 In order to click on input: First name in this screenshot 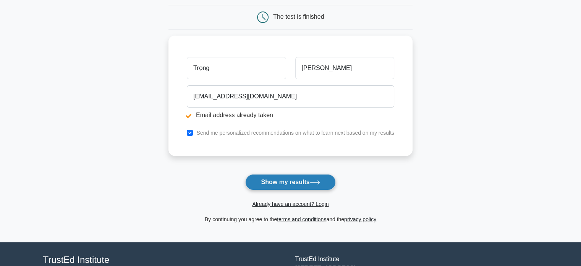, I will do `click(236, 68)`.